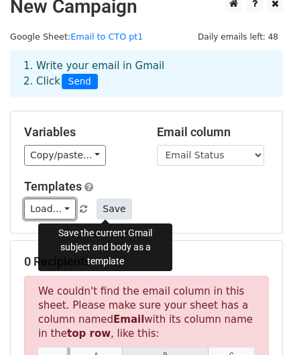  I want to click on a: Templates, so click(53, 186).